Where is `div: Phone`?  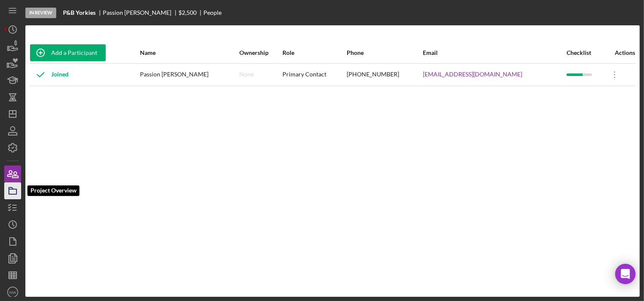
div: Phone is located at coordinates (384, 53).